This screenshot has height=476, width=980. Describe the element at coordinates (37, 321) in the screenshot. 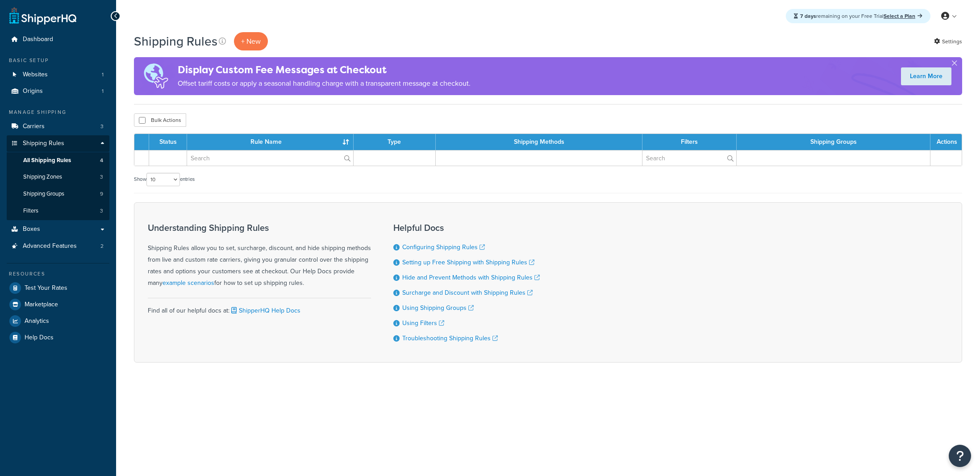

I see `span: Analytics` at that location.